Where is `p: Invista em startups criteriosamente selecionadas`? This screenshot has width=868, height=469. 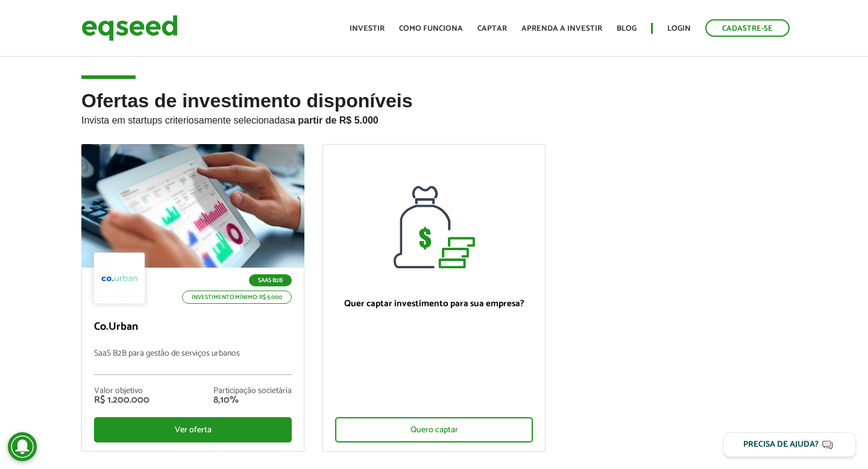 p: Invista em startups criteriosamente selecionadas is located at coordinates (434, 119).